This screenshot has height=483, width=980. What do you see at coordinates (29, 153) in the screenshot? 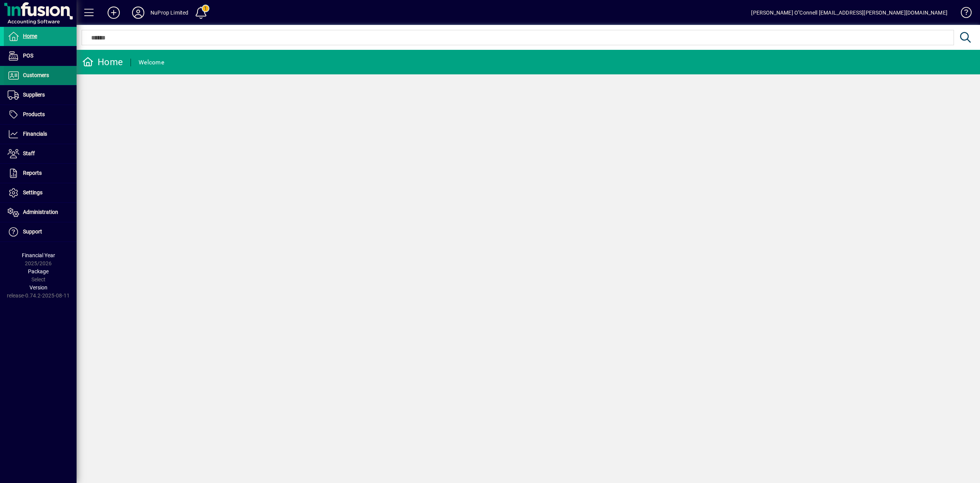
I see `span: Staff` at bounding box center [29, 153].